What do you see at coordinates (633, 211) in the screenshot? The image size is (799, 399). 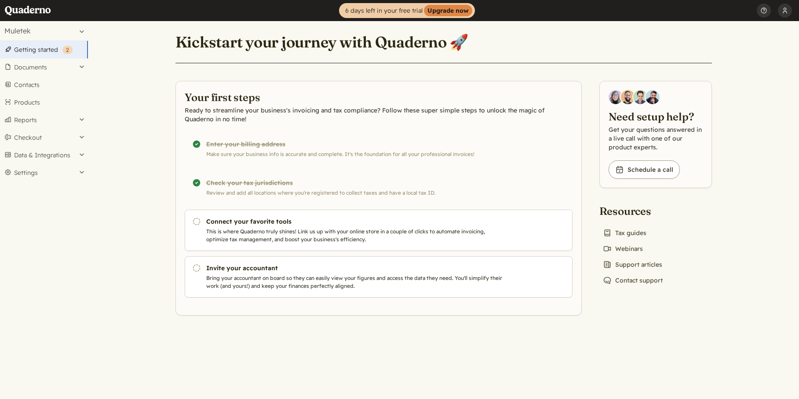 I see `h2: Resources` at bounding box center [633, 211].